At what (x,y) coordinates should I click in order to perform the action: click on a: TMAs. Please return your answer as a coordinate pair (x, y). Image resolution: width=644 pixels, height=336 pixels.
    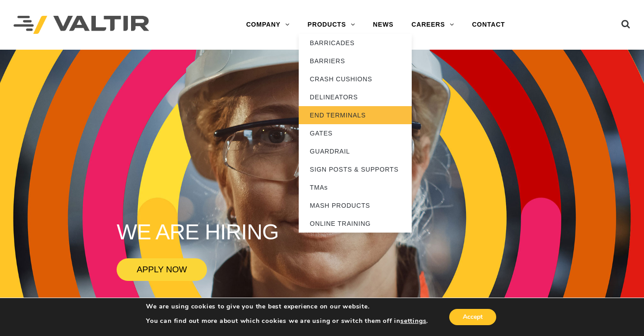
    Looking at the image, I should click on (355, 188).